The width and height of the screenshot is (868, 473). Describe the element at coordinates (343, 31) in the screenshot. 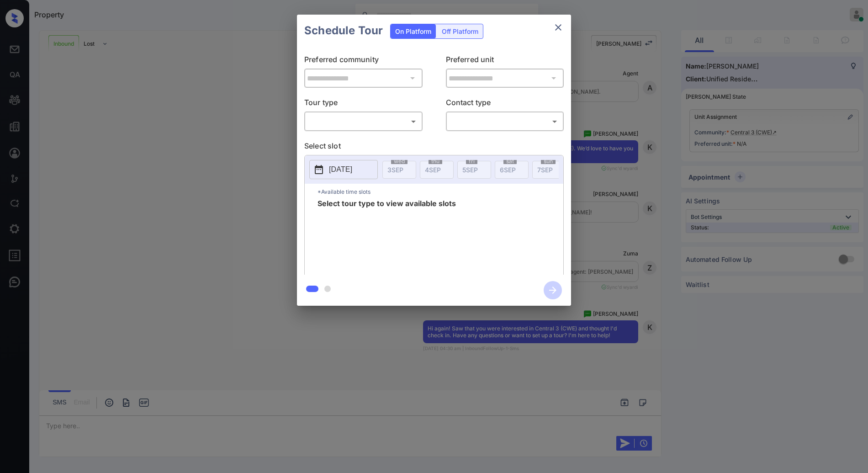

I see `h2: Schedule Tour` at that location.